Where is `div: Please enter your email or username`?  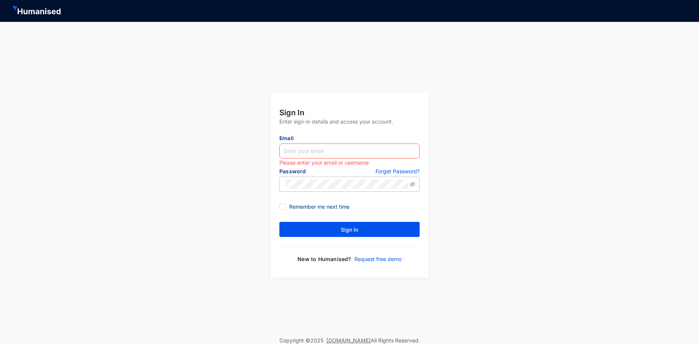
div: Please enter your email or username is located at coordinates (349, 163).